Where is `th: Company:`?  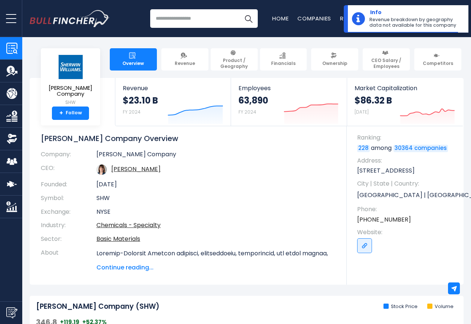
th: Company: is located at coordinates (69, 156).